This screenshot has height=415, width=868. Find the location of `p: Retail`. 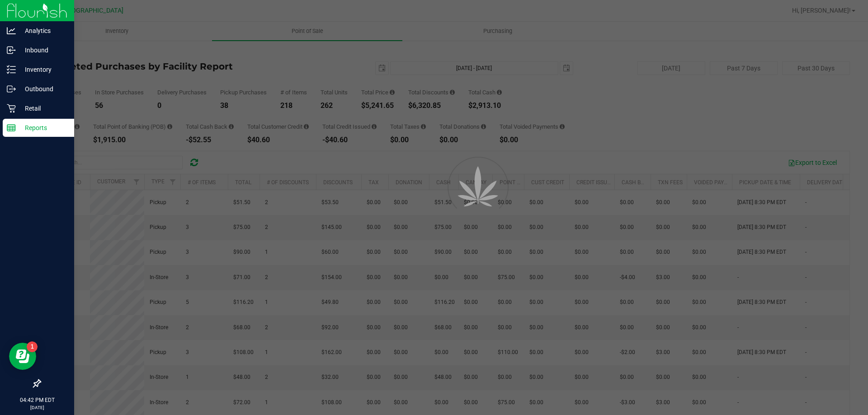

p: Retail is located at coordinates (43, 108).